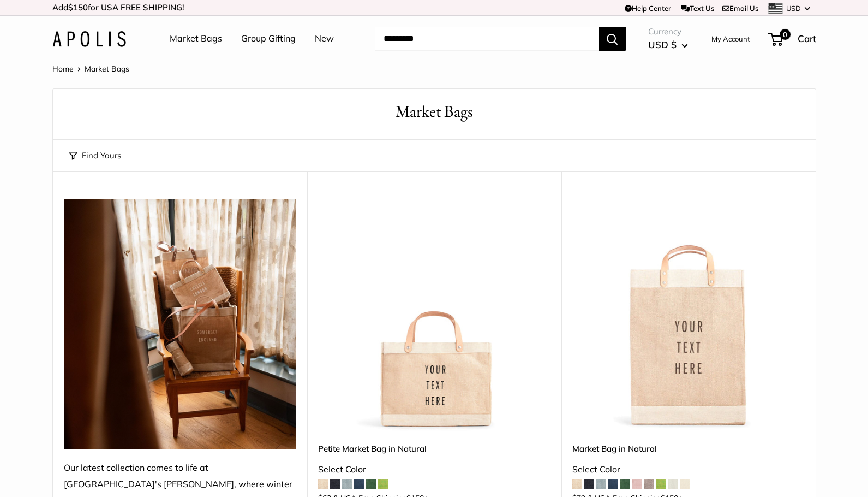 The height and width of the screenshot is (497, 868). I want to click on span: USD, so click(793, 8).